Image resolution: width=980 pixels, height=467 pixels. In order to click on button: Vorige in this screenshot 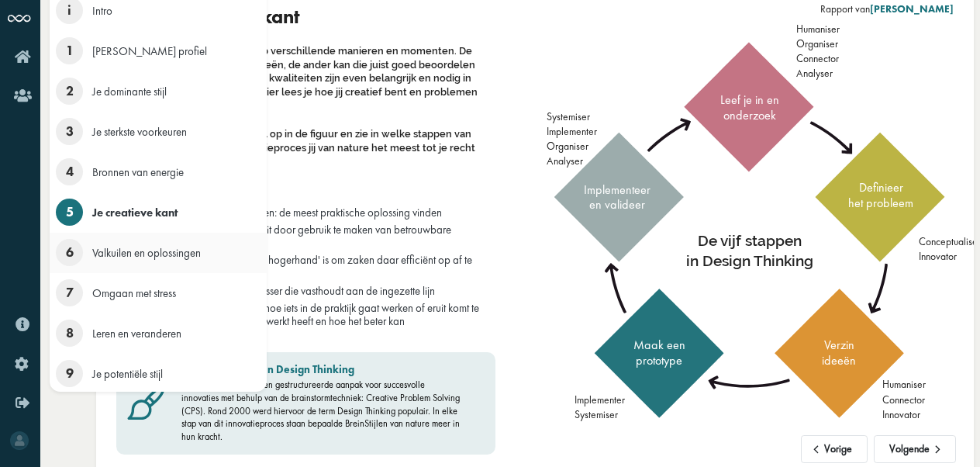, I will do `click(835, 449)`.